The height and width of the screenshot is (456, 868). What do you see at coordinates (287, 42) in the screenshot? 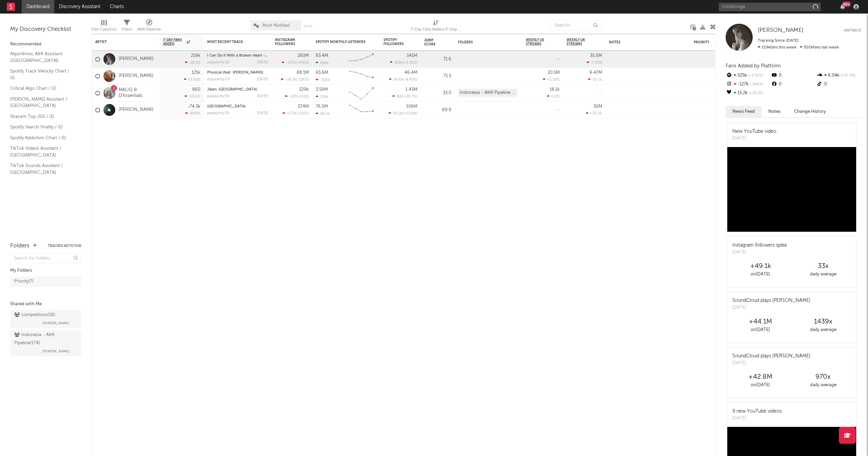
I see `div: Instagram Followers` at bounding box center [287, 42].